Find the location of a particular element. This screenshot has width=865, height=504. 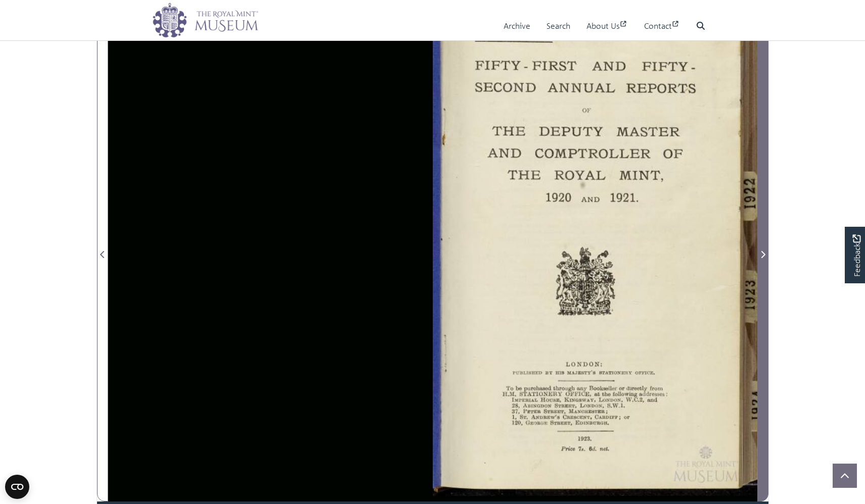

span: 73. is located at coordinates (581, 448).